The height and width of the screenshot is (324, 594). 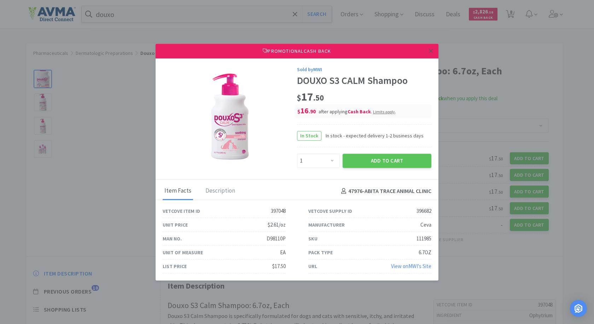 I want to click on div: D98110P, so click(x=276, y=238).